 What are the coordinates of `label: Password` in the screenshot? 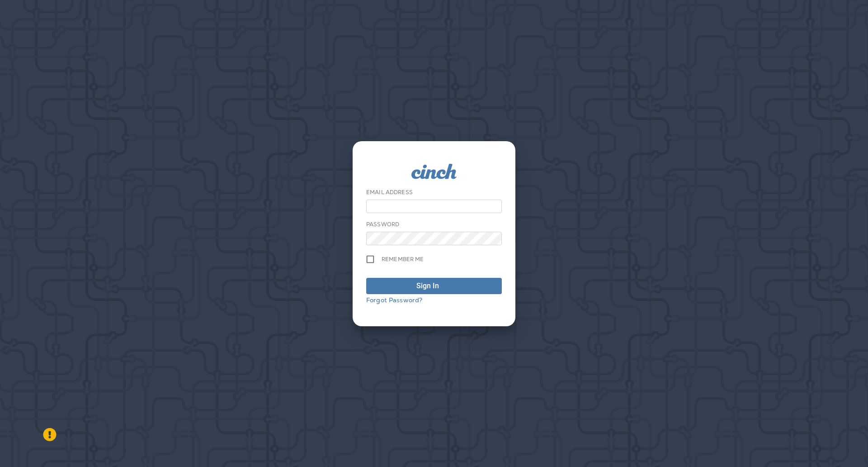 It's located at (383, 225).